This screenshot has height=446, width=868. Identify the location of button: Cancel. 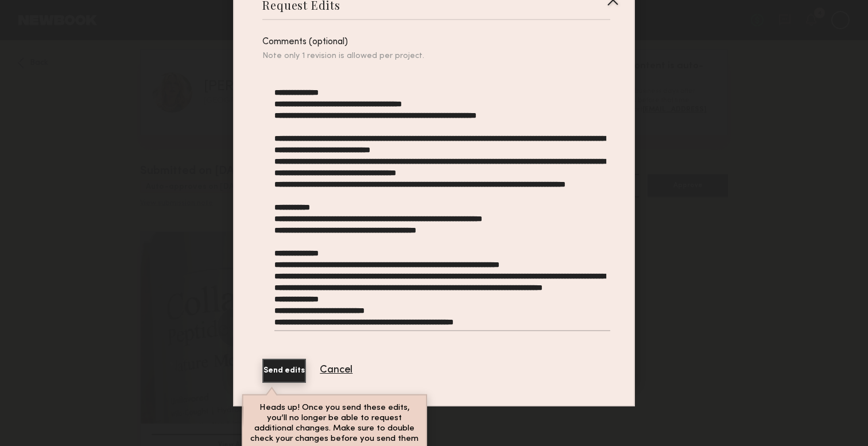
(336, 370).